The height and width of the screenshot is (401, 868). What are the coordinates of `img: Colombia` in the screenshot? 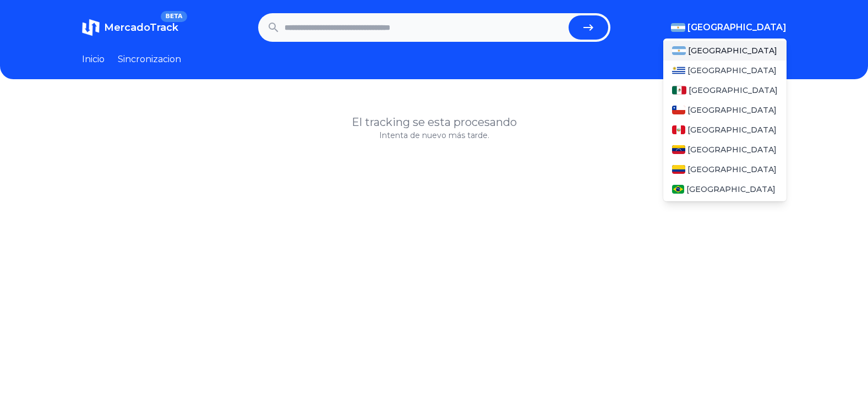 It's located at (678, 169).